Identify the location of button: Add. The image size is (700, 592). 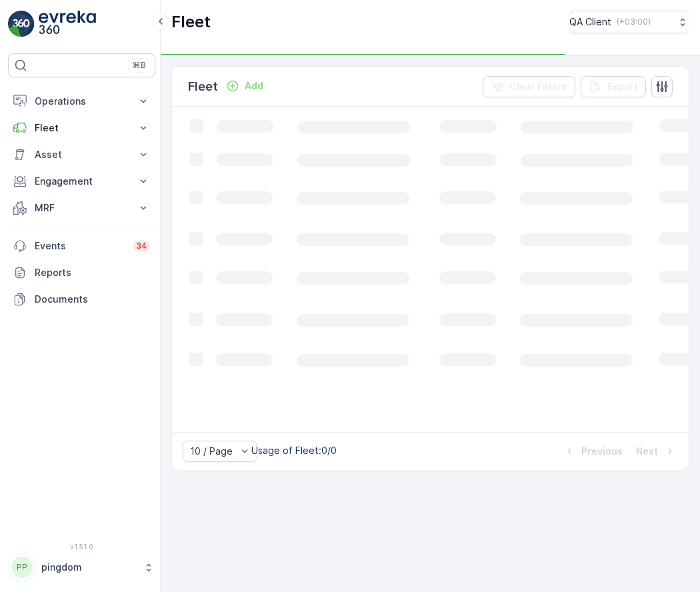
(245, 86).